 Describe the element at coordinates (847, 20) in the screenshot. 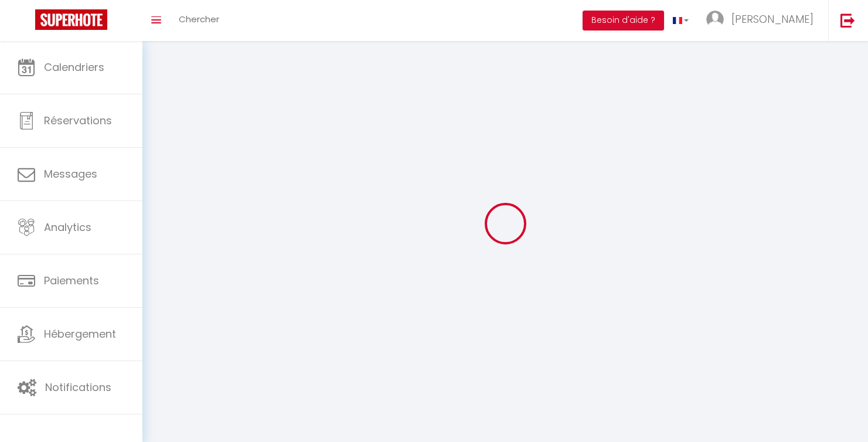

I see `img: logout` at that location.